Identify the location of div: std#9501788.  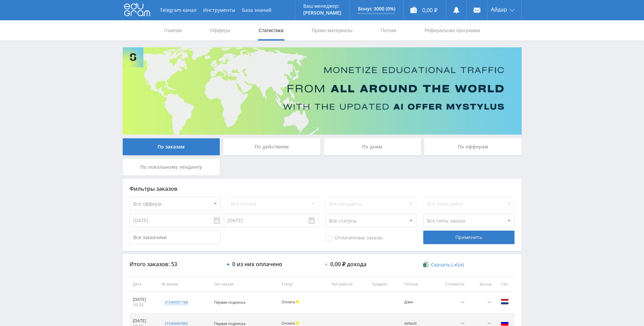
(176, 302).